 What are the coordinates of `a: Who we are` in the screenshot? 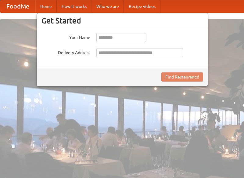 It's located at (108, 6).